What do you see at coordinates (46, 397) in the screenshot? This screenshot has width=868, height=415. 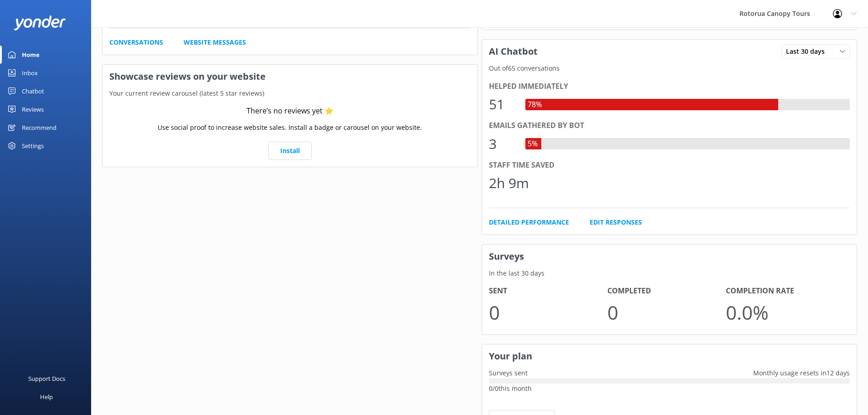 I see `div: Help` at bounding box center [46, 397].